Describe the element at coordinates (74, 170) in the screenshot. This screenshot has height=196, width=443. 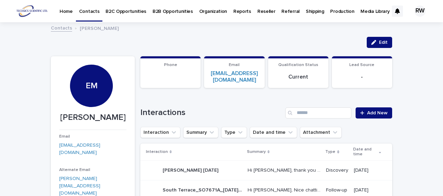
I see `span: Alternate Email` at that location.